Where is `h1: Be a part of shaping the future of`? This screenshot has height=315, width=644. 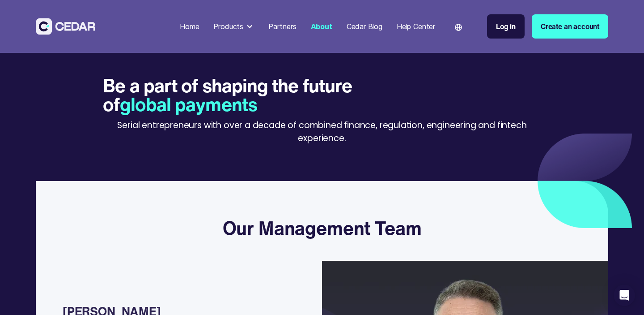
h1: Be a part of shaping the future of is located at coordinates (234, 95).